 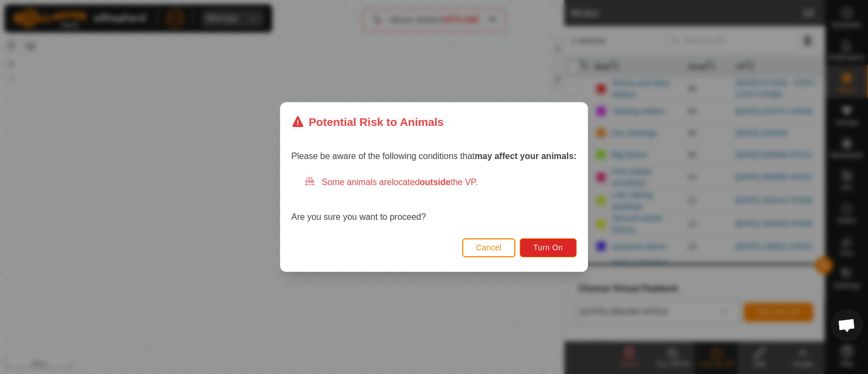 What do you see at coordinates (434, 155) in the screenshot?
I see `span: Please be aware of the following conditions that` at bounding box center [434, 155].